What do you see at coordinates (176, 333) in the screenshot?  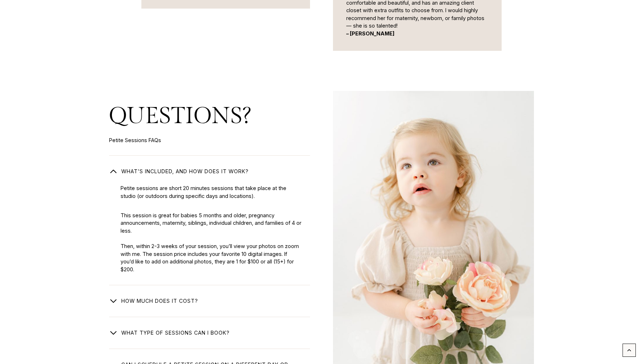 I see `span: What type of Sessions Can I book?` at bounding box center [176, 333].